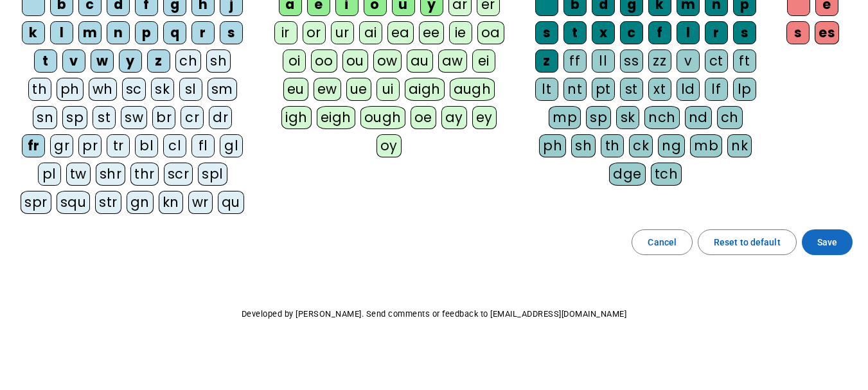 This screenshot has height=390, width=868. I want to click on div: mb, so click(706, 146).